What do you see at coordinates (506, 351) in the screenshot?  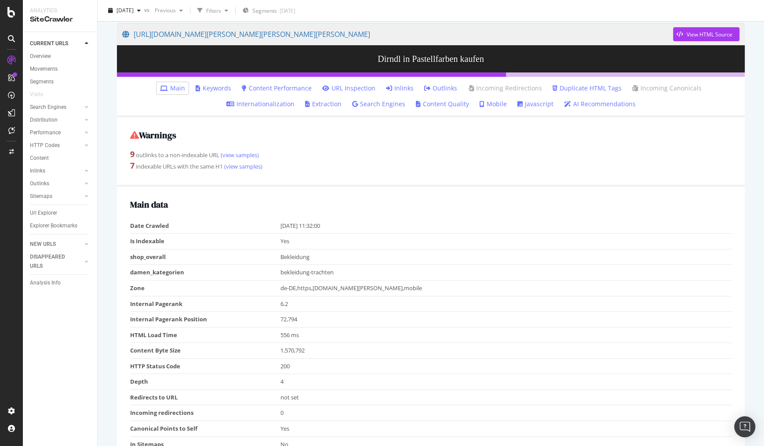 I see `td: 1,570,792` at bounding box center [506, 351].